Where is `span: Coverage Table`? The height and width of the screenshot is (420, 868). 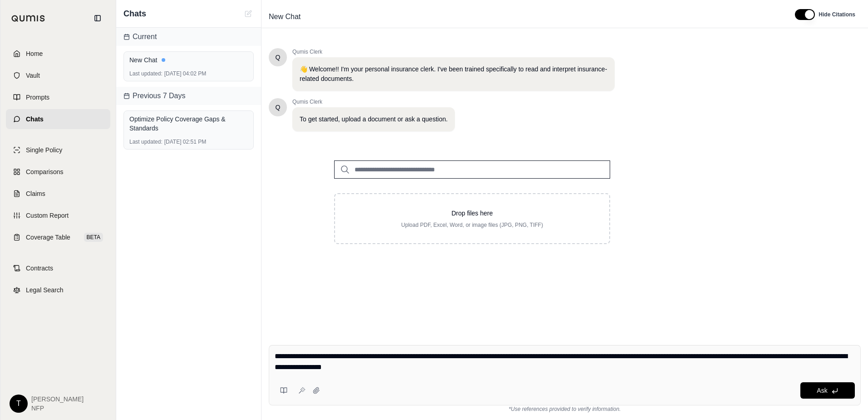
span: Coverage Table is located at coordinates (48, 237).